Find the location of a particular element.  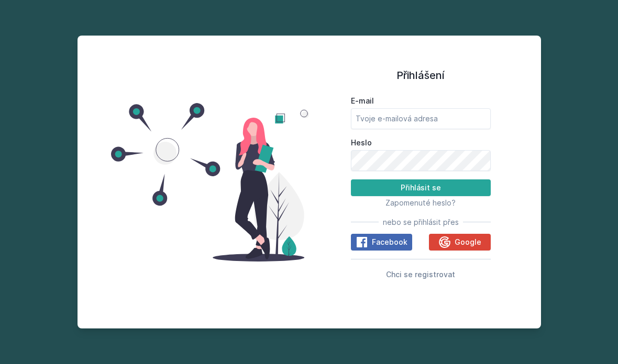

button: Chci se registrovat is located at coordinates (420, 274).